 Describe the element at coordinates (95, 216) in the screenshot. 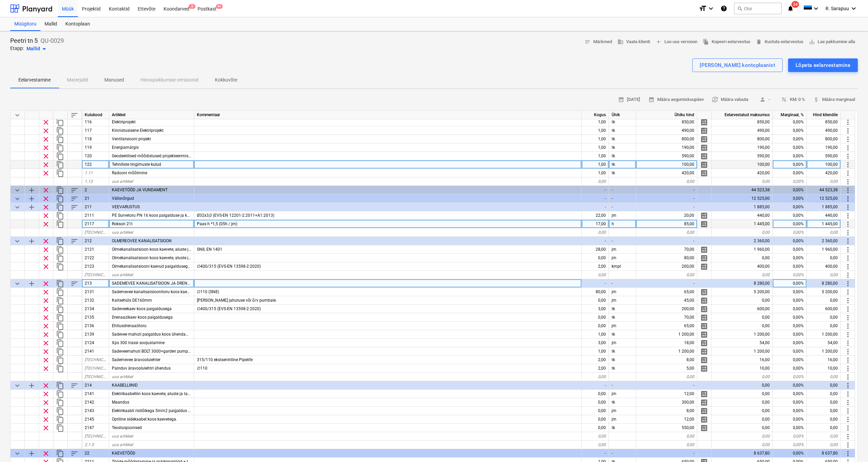

I see `div: 2111` at that location.